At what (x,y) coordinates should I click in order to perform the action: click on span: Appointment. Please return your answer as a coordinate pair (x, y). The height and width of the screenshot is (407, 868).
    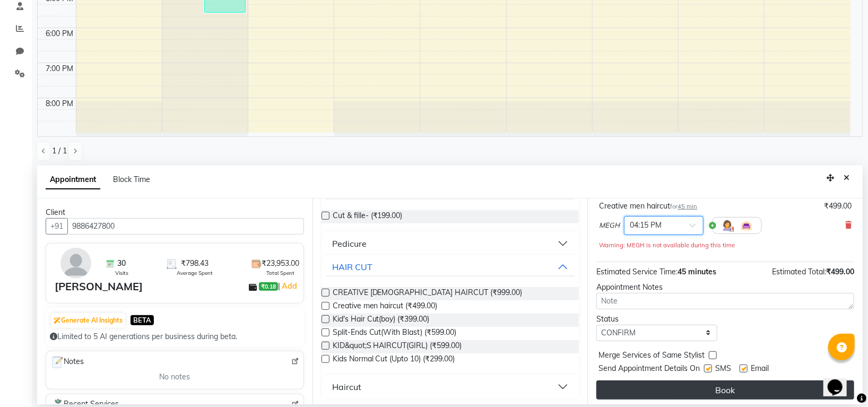
    Looking at the image, I should click on (73, 180).